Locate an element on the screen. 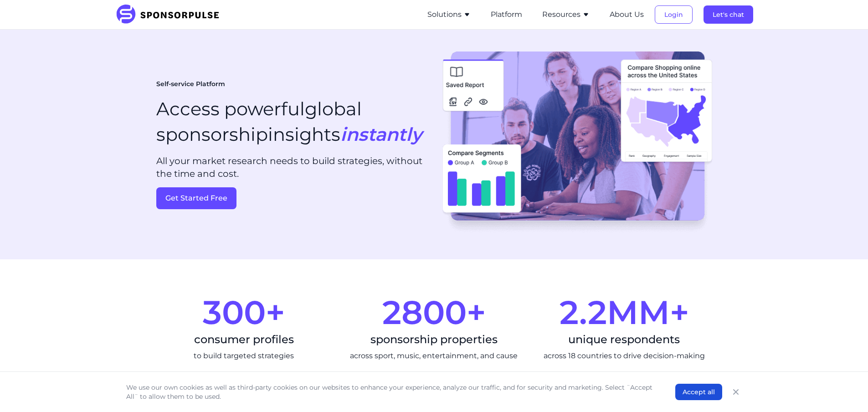 This screenshot has width=868, height=412. div: sponsorship properties is located at coordinates (434, 340).